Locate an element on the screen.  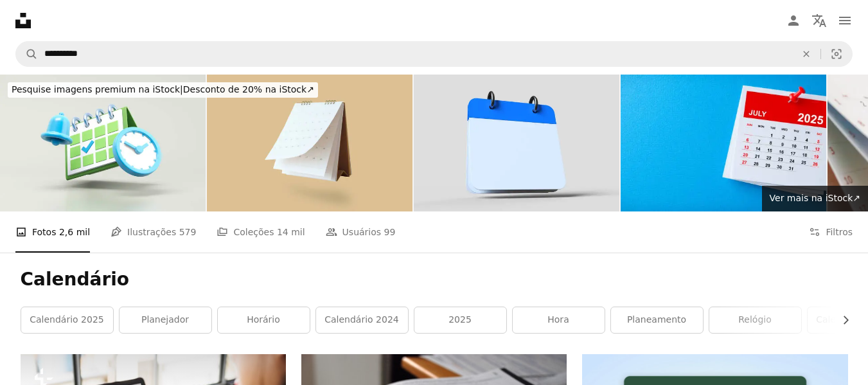
span: Pesquise imagens premium na iStock | is located at coordinates (97, 89).